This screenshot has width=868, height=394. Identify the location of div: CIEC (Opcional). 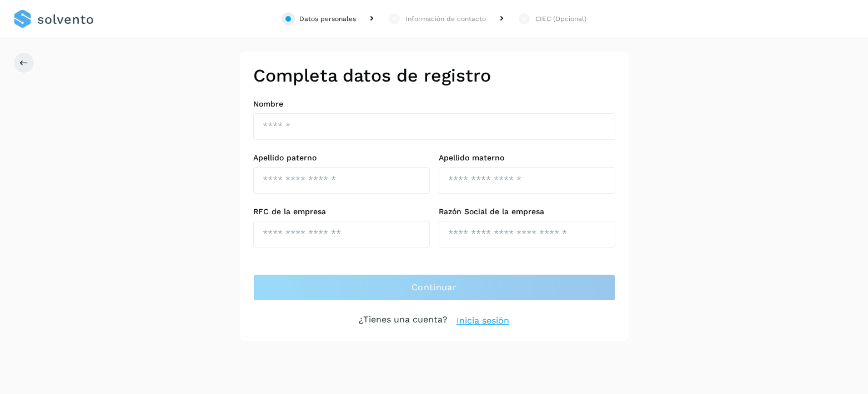
(561, 19).